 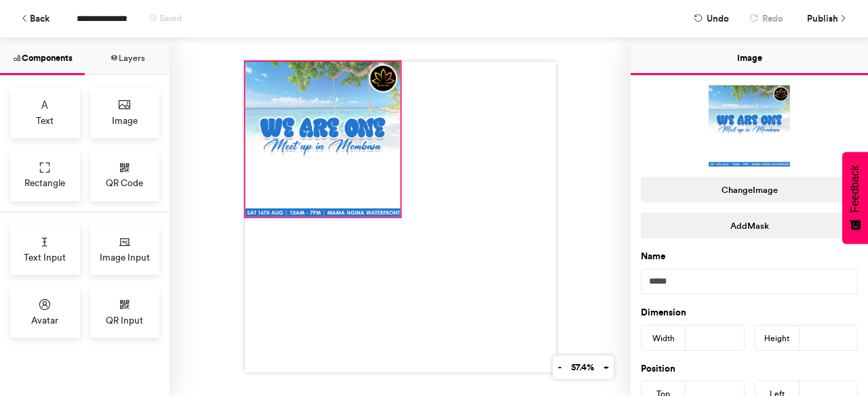 What do you see at coordinates (749, 56) in the screenshot?
I see `button: Image` at bounding box center [749, 56].